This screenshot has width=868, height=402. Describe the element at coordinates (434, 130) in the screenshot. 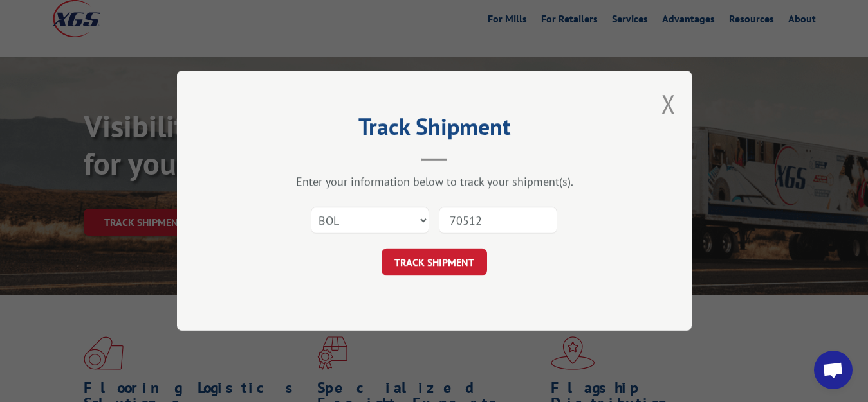

I see `h2: Track Shipment` at that location.